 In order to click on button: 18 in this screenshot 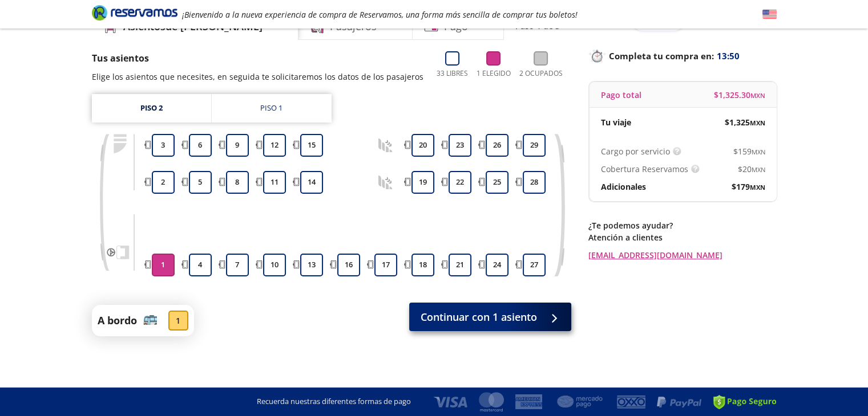, I will do `click(423, 265)`.